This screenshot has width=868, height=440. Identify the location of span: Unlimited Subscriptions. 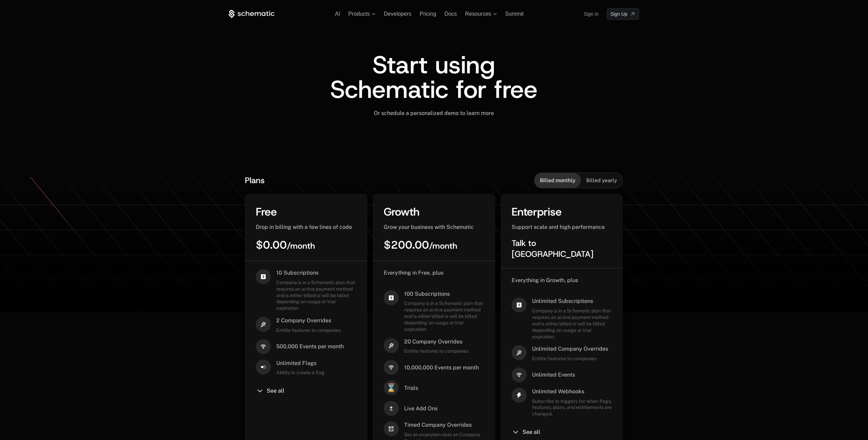
(572, 301).